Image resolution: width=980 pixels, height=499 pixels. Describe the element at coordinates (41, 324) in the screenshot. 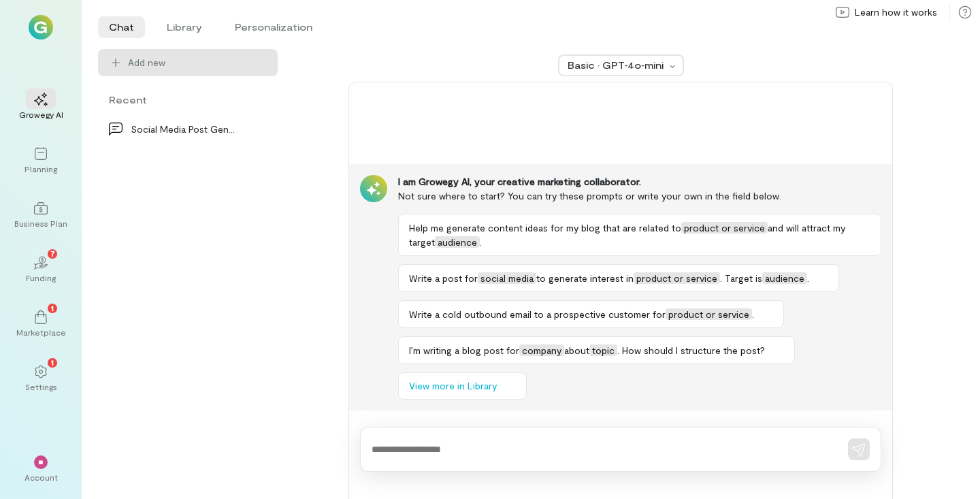

I see `a: Marketplace` at that location.